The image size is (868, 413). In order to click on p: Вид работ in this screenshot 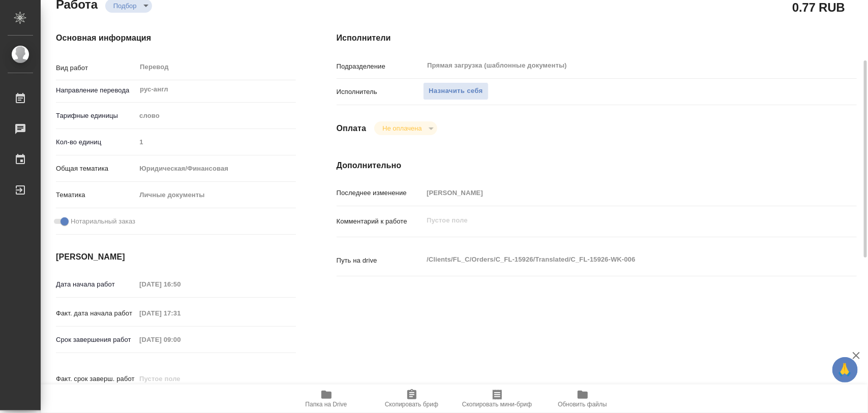, I will do `click(96, 68)`.